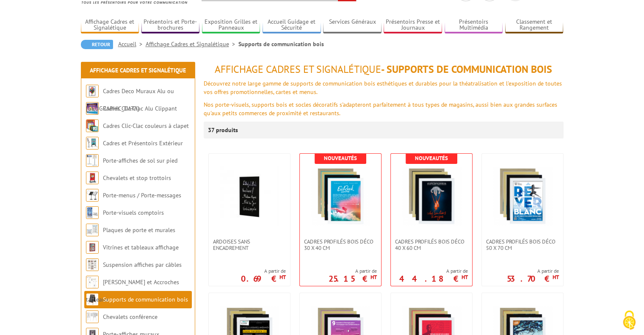 This screenshot has height=335, width=644. Describe the element at coordinates (432, 245) in the screenshot. I see `a: Cadres Profilés Bois Déco 40 x 60 cm` at that location.